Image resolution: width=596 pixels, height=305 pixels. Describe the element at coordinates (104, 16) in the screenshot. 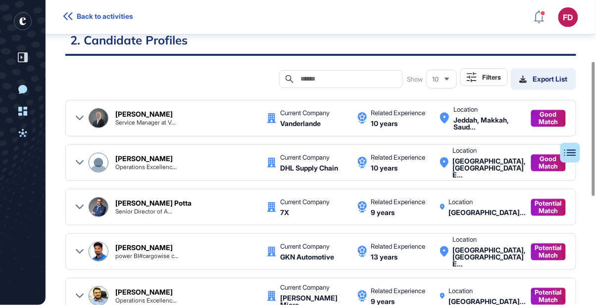

I see `span: Back to activities` at that location.